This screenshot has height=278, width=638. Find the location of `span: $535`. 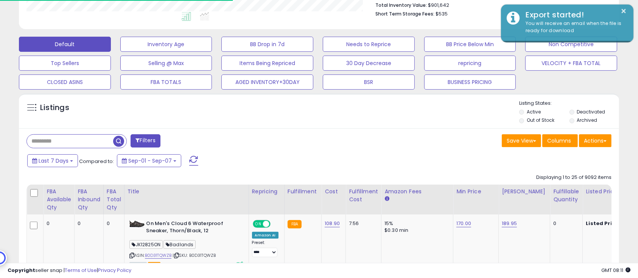

span: $535 is located at coordinates (442, 14).